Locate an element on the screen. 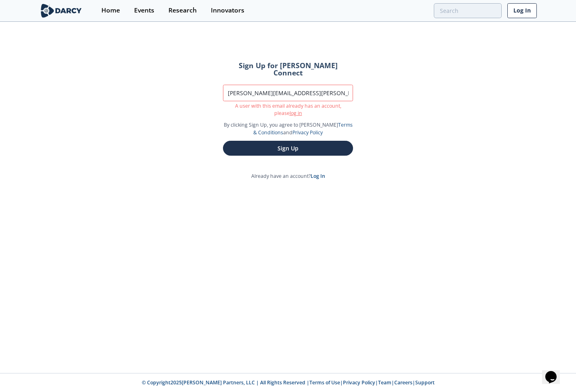  img: logo-wide.svg is located at coordinates (61, 11).